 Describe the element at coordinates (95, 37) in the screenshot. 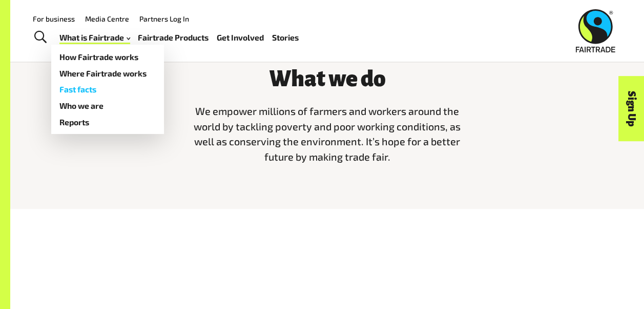

I see `a: What is Fairtrade` at that location.